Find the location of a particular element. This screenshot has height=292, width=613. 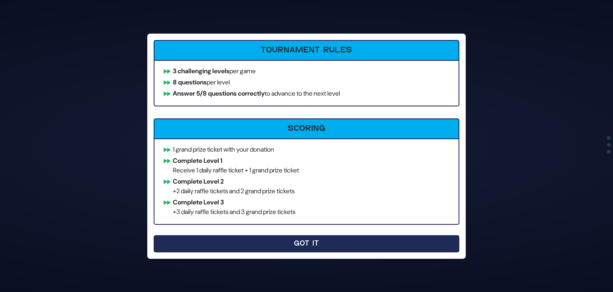

li: per level is located at coordinates (307, 82).